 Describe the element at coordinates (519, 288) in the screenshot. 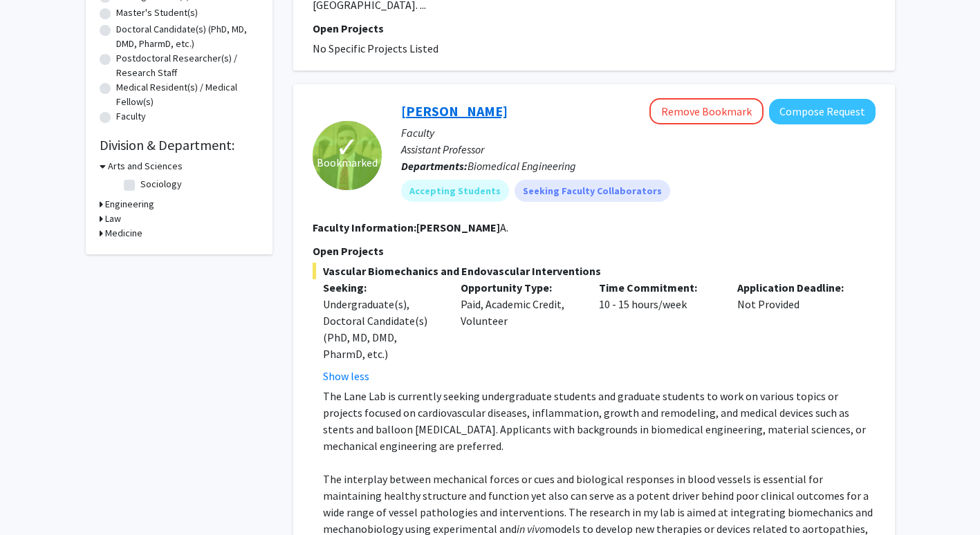

I see `p: Opportunity Type:` at that location.